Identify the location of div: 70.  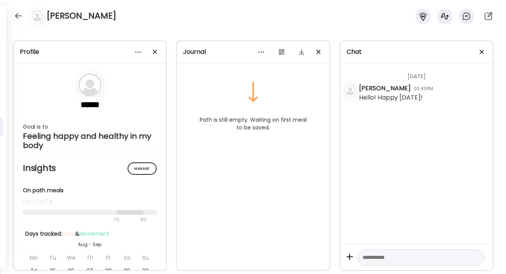
(80, 220).